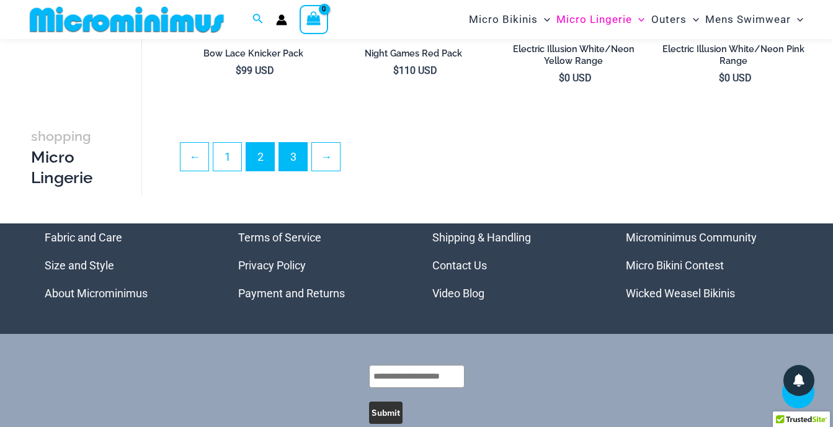  What do you see at coordinates (61, 136) in the screenshot?
I see `span: shopping` at bounding box center [61, 136].